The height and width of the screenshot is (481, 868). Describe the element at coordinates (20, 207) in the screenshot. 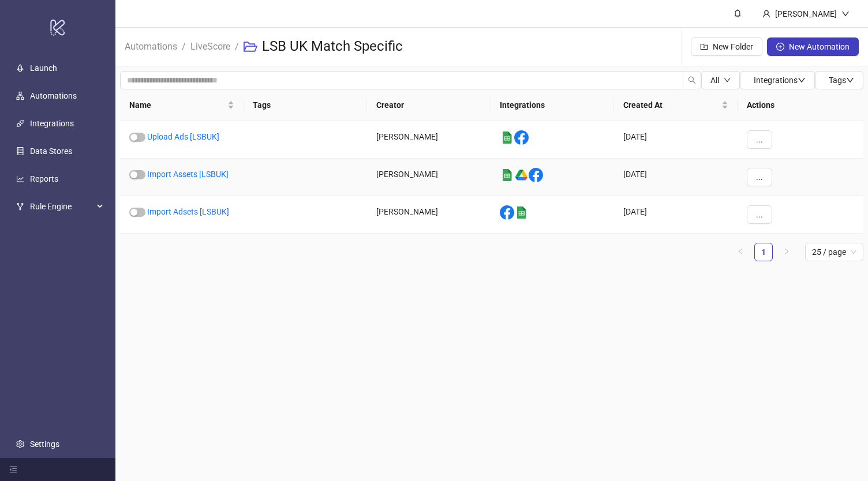

I see `span: fork` at that location.